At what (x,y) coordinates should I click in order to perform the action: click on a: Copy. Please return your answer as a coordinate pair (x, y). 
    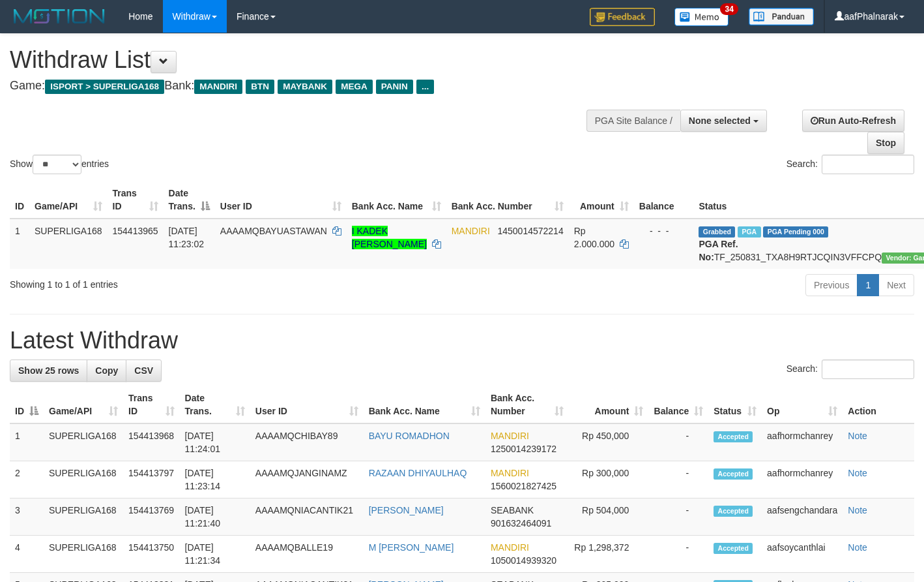
    Looking at the image, I should click on (106, 371).